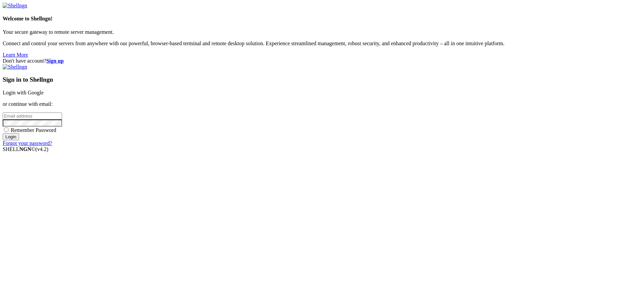 The image size is (644, 305). I want to click on span: Remember Password, so click(34, 130).